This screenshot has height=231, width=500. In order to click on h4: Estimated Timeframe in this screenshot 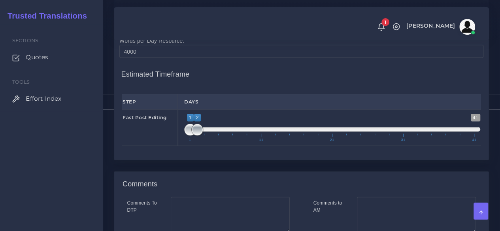, I will do `click(301, 71)`.